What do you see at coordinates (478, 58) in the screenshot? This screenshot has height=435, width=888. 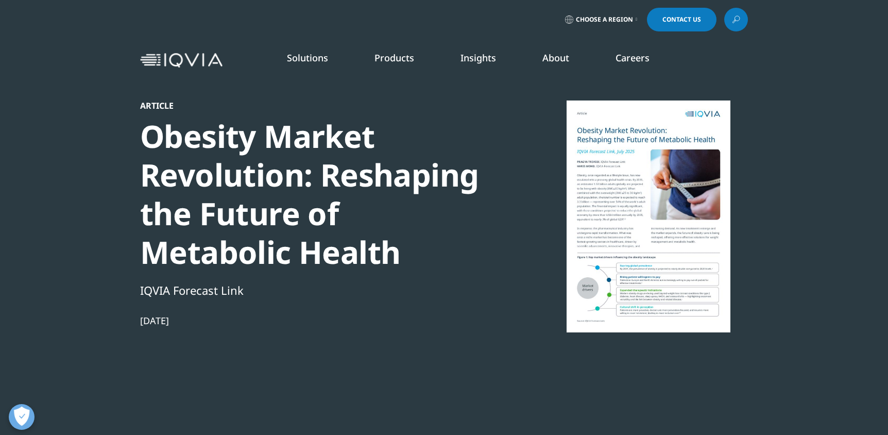 I see `a: Insights` at bounding box center [478, 58].